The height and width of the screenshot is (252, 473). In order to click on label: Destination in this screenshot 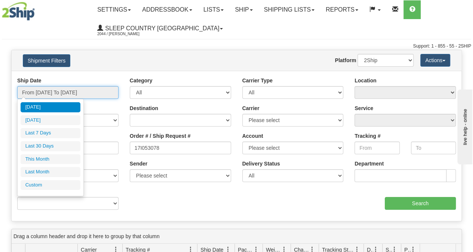, I will do `click(144, 108)`.